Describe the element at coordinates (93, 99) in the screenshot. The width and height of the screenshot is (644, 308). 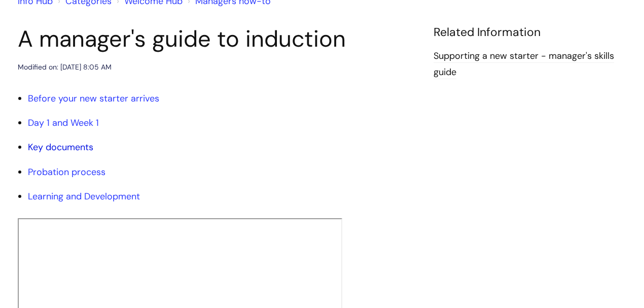
I see `a: Before your new starter arrives` at that location.